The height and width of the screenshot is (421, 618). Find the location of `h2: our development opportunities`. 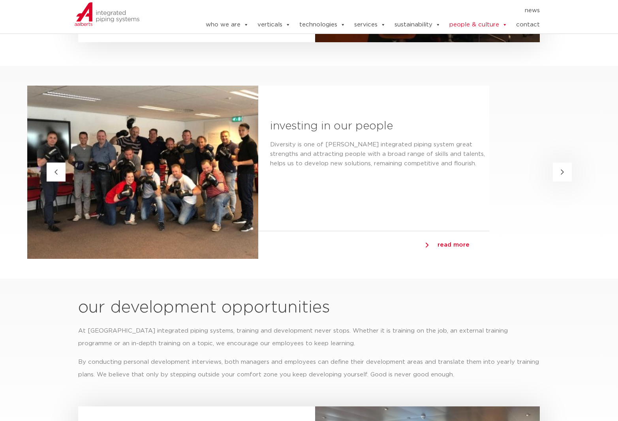

h2: our development opportunities is located at coordinates (309, 308).